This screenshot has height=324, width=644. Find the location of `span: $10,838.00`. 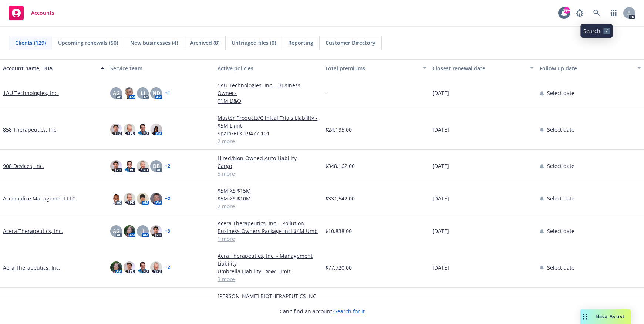

span: $10,838.00 is located at coordinates (339, 231).